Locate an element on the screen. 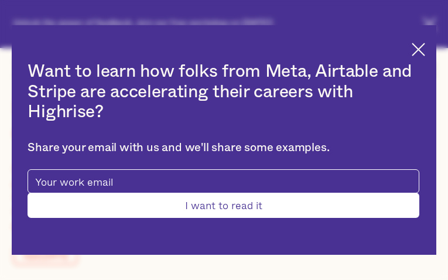 The width and height of the screenshot is (448, 280). input: Your work email is located at coordinates (223, 181).